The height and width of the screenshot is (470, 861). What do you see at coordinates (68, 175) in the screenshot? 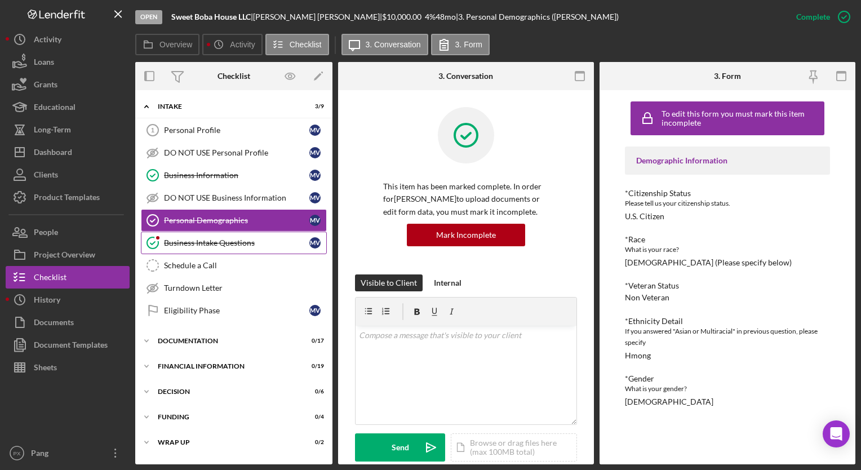
I see `button: Clients` at bounding box center [68, 175].